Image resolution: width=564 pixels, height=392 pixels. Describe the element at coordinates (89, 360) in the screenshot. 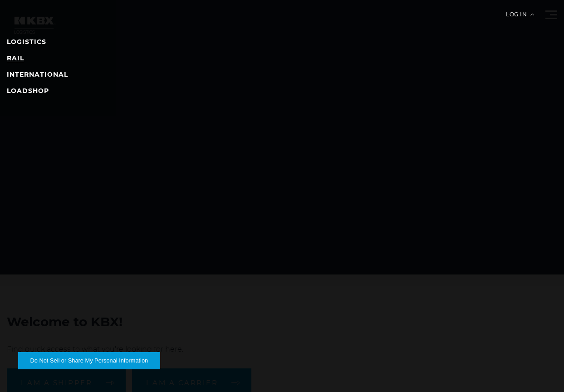

I see `button: Do Not Sell or Share My Personal Information` at that location.